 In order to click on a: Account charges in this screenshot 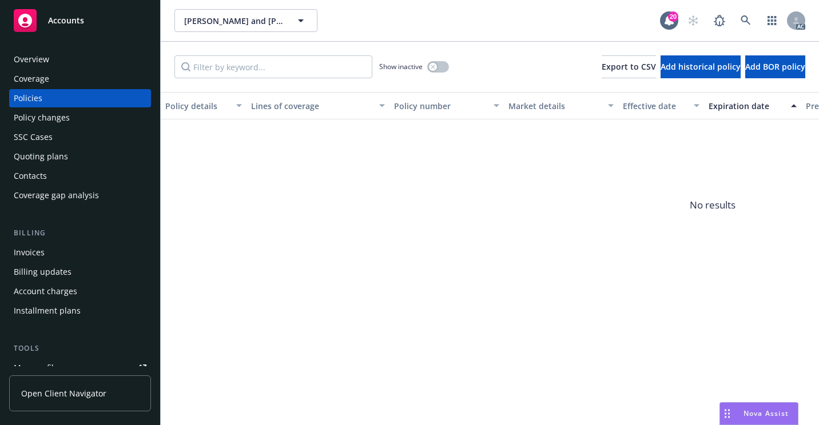, I will do `click(80, 292)`.